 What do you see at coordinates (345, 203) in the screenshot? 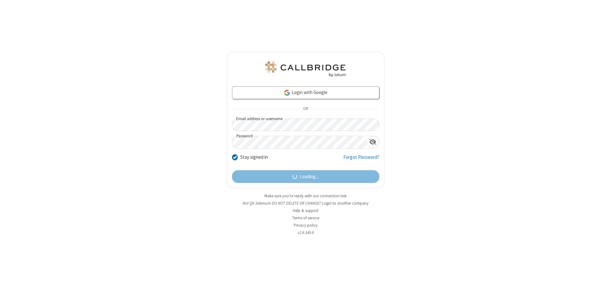
I see `button: Login to another company` at bounding box center [345, 203].